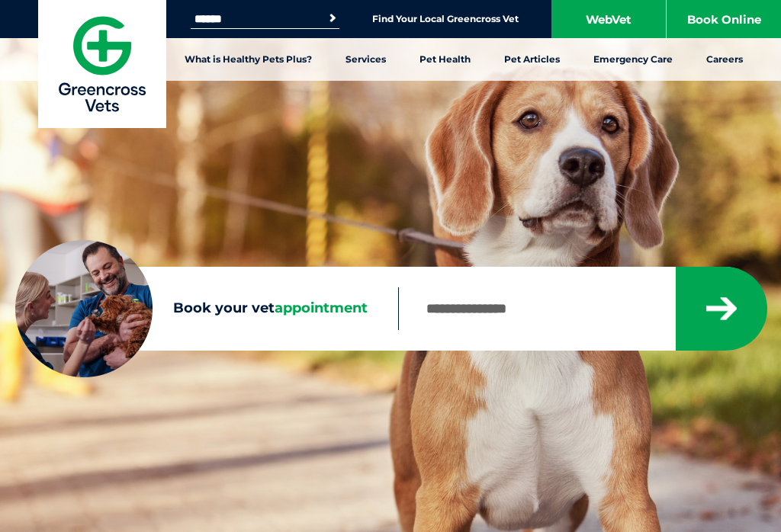 The height and width of the screenshot is (532, 781). What do you see at coordinates (633, 59) in the screenshot?
I see `a: Emergency Care` at bounding box center [633, 59].